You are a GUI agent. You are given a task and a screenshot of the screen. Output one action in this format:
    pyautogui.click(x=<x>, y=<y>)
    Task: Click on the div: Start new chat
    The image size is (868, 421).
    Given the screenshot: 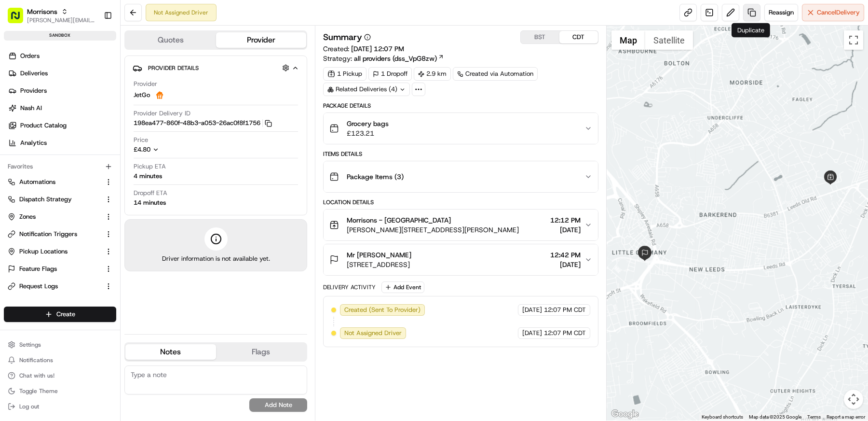 What is the action you would take?
    pyautogui.click(x=101, y=96)
    